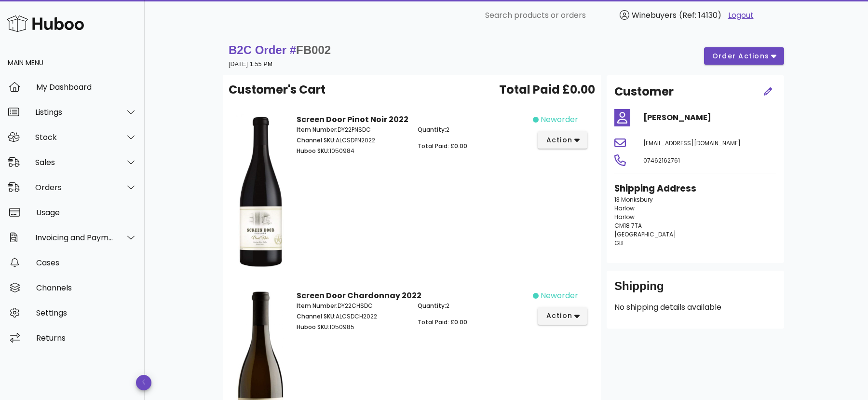 This screenshot has height=400, width=868. I want to click on div: Cases, so click(87, 262).